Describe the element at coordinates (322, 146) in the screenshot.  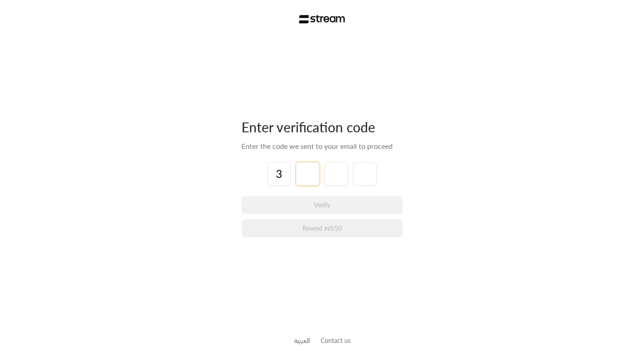
I see `div: Enter the code we sent to your email to proceed` at that location.